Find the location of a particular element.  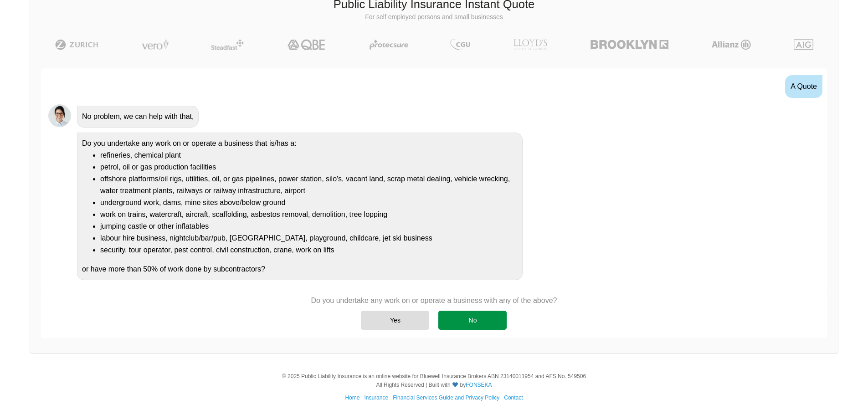

li: jumping castle or other inflatables is located at coordinates (309, 226).